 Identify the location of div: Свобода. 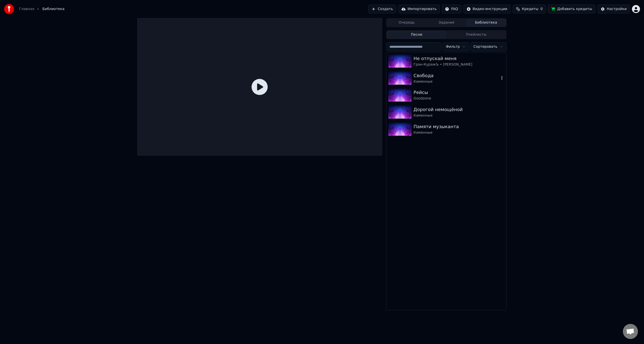
(457, 76).